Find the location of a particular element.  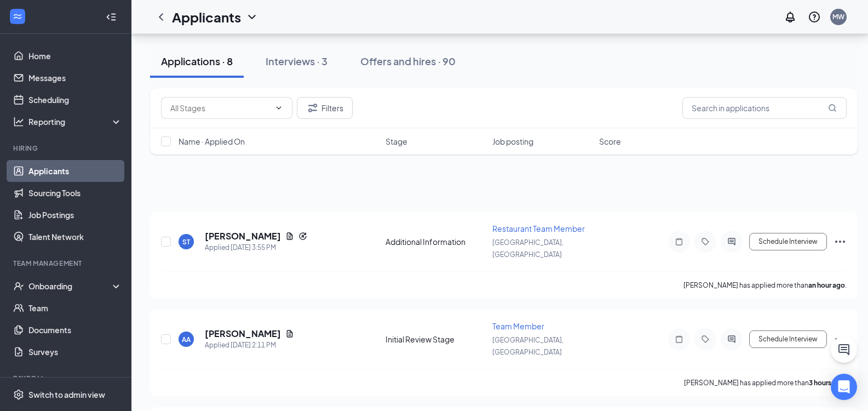

b: an hour ago is located at coordinates (826, 285).